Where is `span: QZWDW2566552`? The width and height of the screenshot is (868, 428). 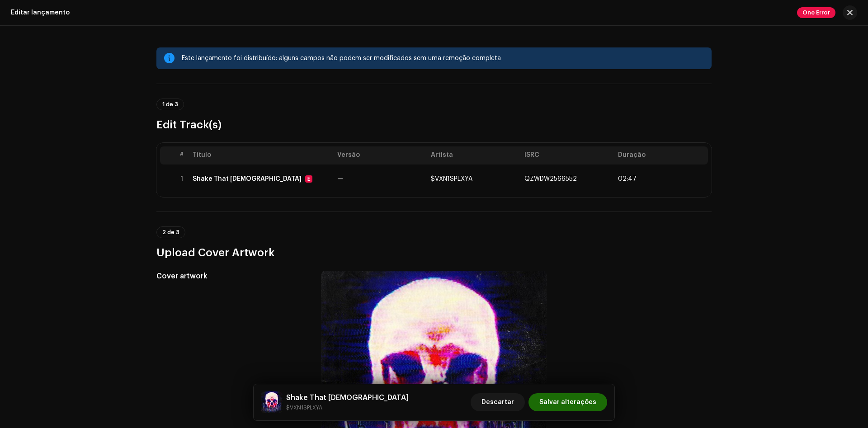 span: QZWDW2566552 is located at coordinates (551, 179).